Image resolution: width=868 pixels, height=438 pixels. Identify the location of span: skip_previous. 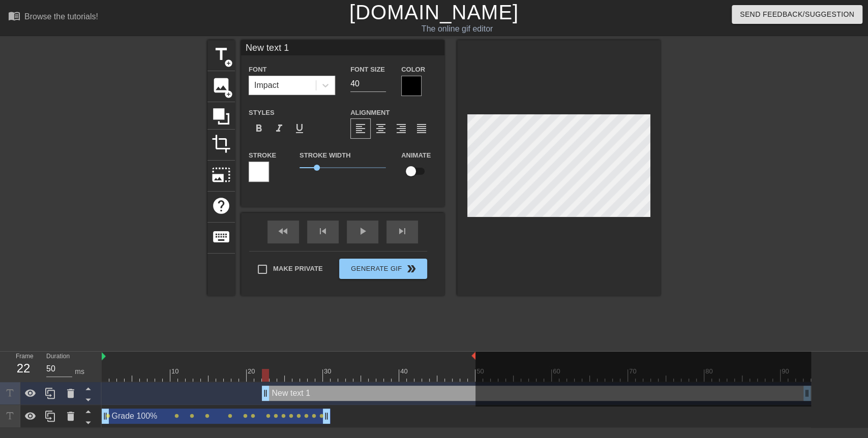
(323, 232).